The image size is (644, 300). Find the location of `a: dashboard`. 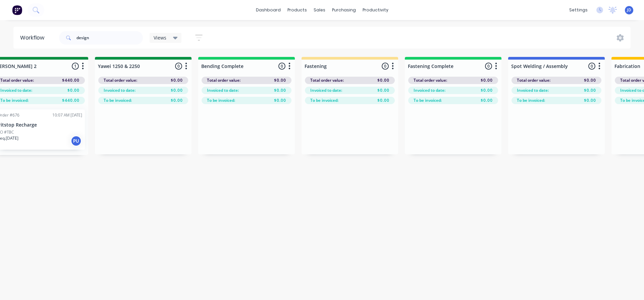

a: dashboard is located at coordinates (268, 10).